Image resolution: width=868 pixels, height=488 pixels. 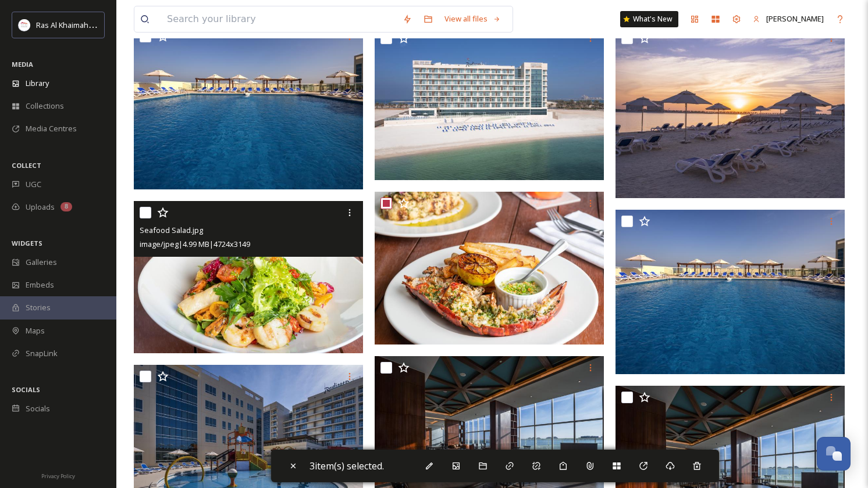 I want to click on span: Privacy Policy, so click(x=58, y=476).